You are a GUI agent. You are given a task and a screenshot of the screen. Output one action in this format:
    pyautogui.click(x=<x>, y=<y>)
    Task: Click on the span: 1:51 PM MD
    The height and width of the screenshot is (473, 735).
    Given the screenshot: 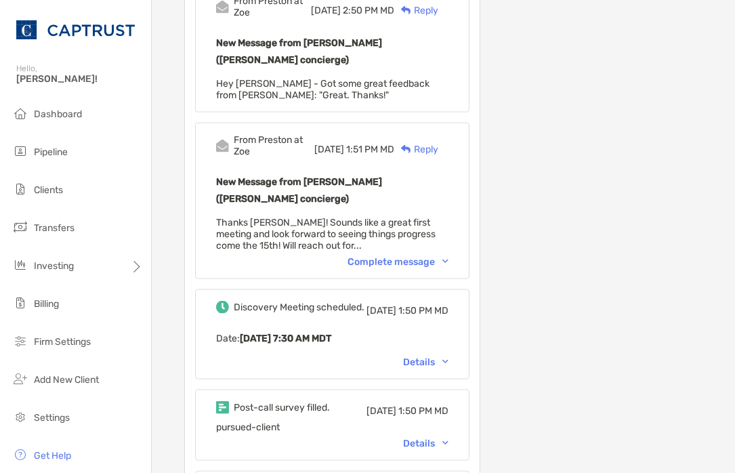 What is the action you would take?
    pyautogui.click(x=370, y=149)
    